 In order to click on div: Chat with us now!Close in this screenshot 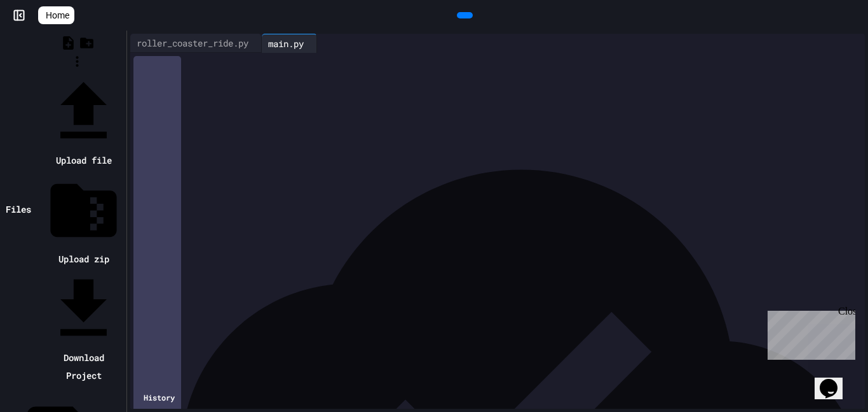, I will do `click(46, 43)`.